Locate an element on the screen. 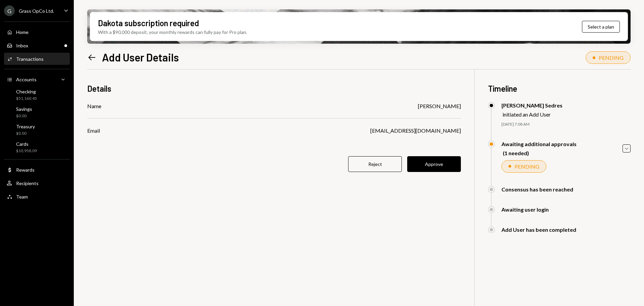  div: Consensus has been reached is located at coordinates (537, 189).